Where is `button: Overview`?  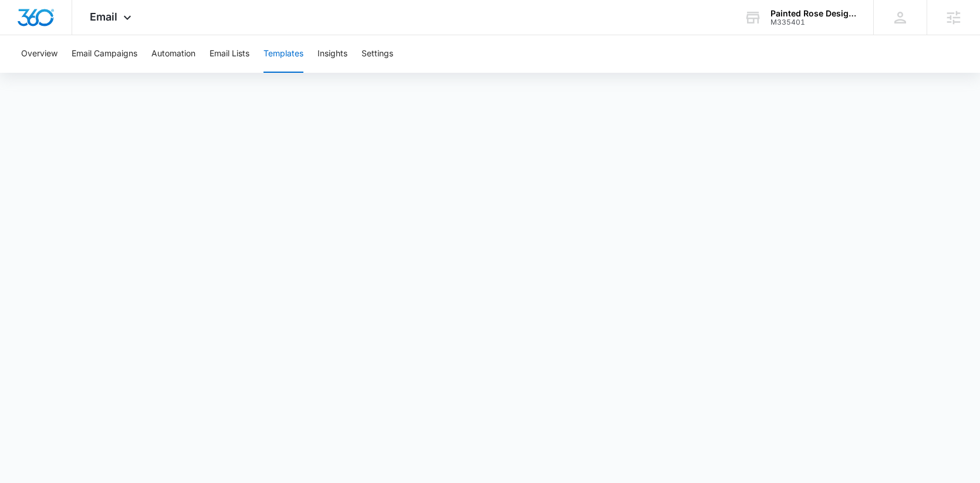 button: Overview is located at coordinates (39, 54).